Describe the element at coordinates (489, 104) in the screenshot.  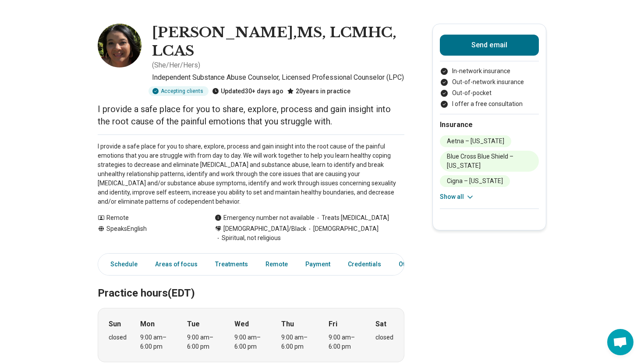
I see `li: I offer a free consultation` at that location.